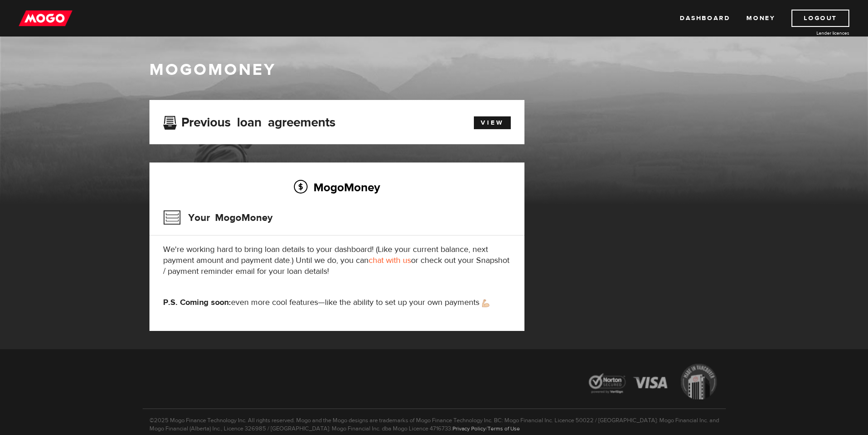  Describe the element at coordinates (761, 18) in the screenshot. I see `a: Money` at that location.